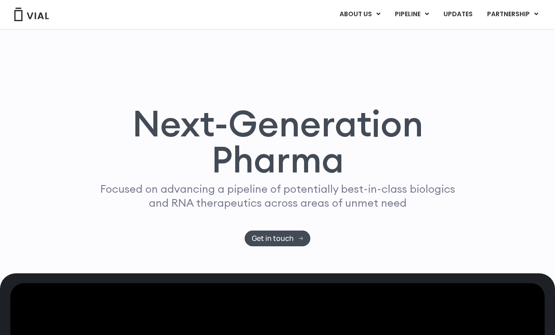  What do you see at coordinates (458, 14) in the screenshot?
I see `a: UPDATES` at bounding box center [458, 14].